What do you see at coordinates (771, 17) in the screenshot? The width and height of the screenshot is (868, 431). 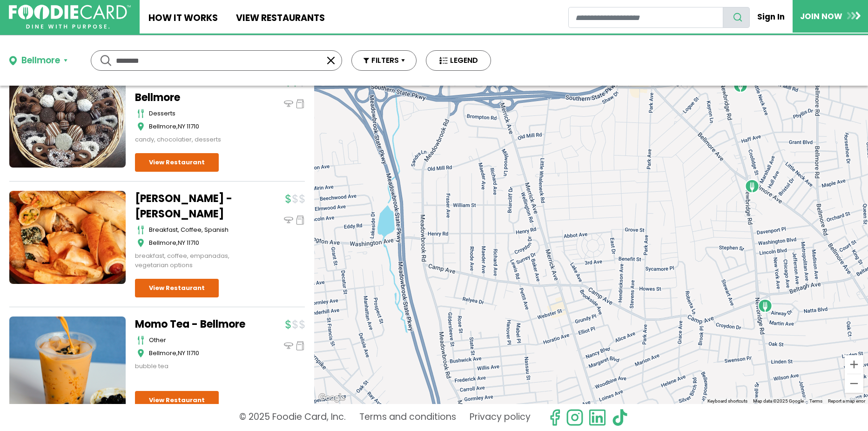 I see `a: Sign In` at bounding box center [771, 17].